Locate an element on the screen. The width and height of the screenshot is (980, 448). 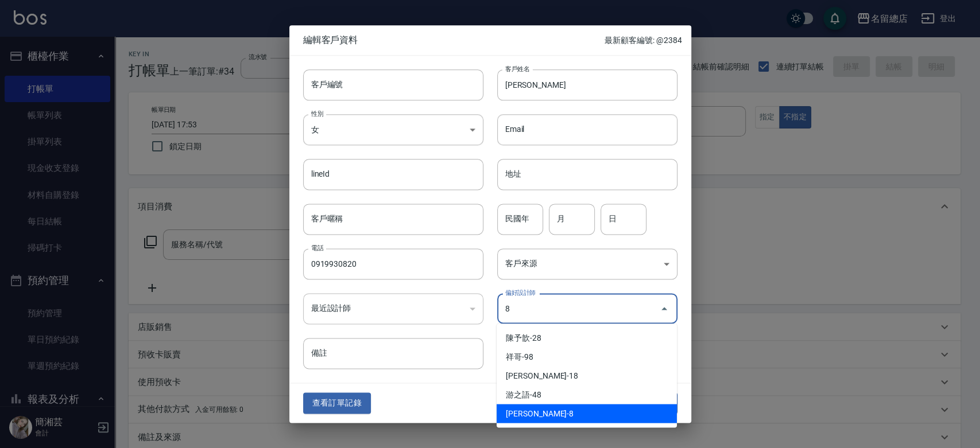
button: Close is located at coordinates (664, 309).